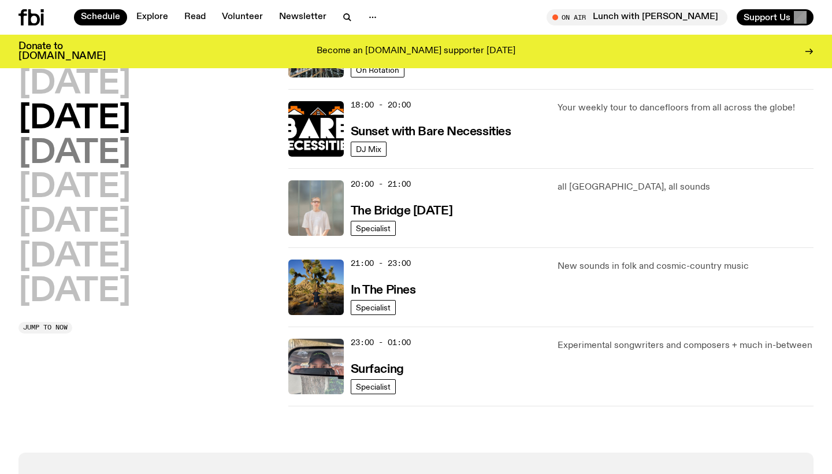 The height and width of the screenshot is (474, 832). What do you see at coordinates (381, 184) in the screenshot?
I see `span: 20:00 - 21:00` at bounding box center [381, 184].